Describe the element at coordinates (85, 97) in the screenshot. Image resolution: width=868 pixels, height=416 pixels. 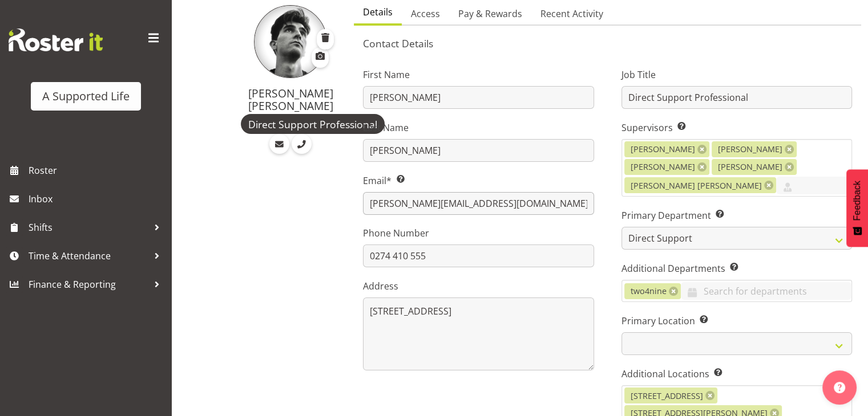
I see `div: A Supported Life` at that location.